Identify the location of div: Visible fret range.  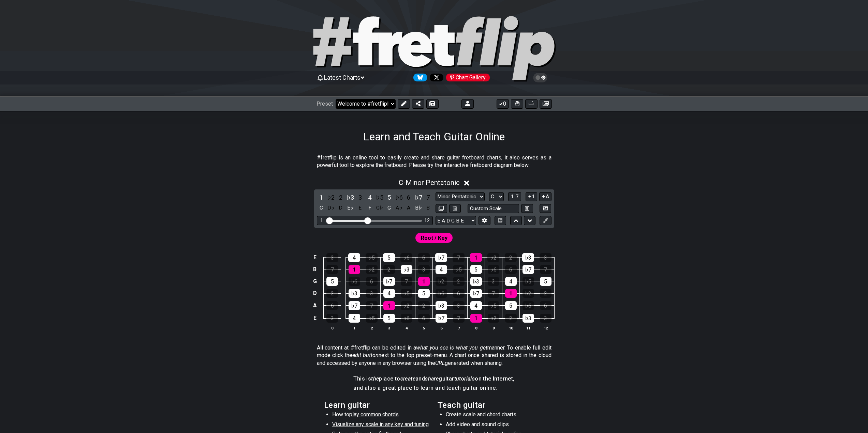
(375, 220).